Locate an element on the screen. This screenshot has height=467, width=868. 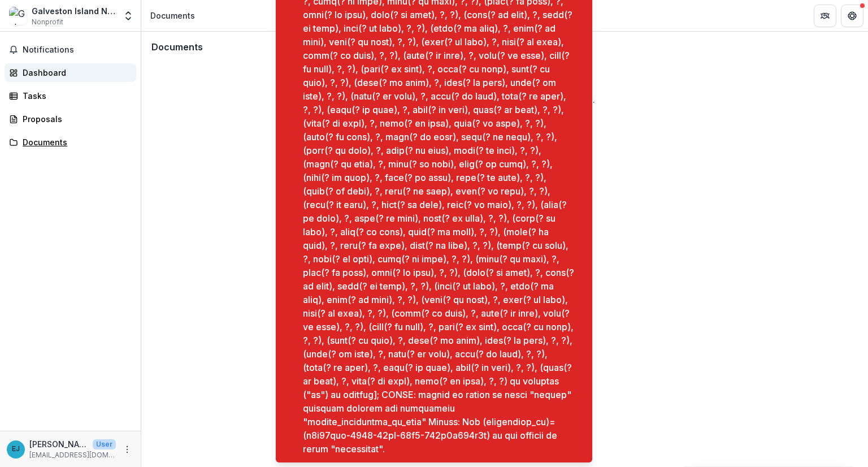
button: Open entity switcher is located at coordinates (128, 16).